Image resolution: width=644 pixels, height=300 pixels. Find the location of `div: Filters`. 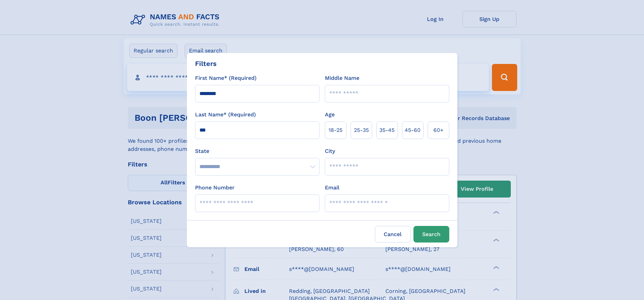

div: Filters is located at coordinates (206, 64).